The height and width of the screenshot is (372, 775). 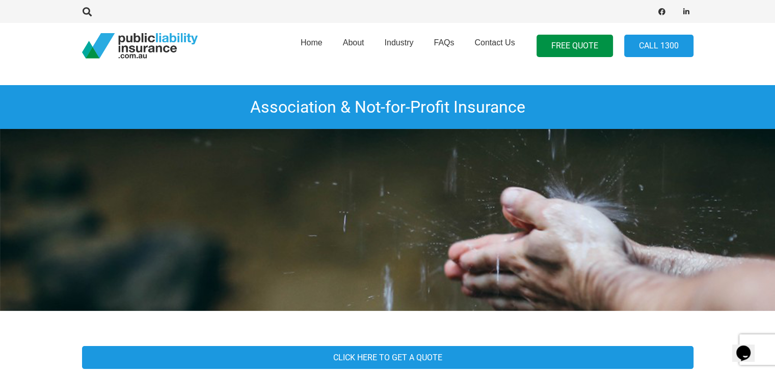 What do you see at coordinates (495, 46) in the screenshot?
I see `a: Contact Us` at bounding box center [495, 46].